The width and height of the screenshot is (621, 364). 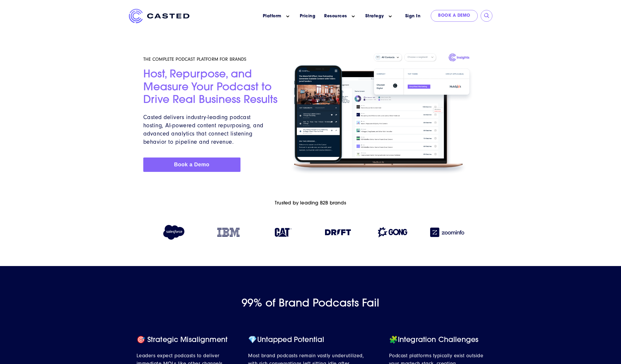 What do you see at coordinates (392, 232) in the screenshot?
I see `img: Gong logo` at bounding box center [392, 232].